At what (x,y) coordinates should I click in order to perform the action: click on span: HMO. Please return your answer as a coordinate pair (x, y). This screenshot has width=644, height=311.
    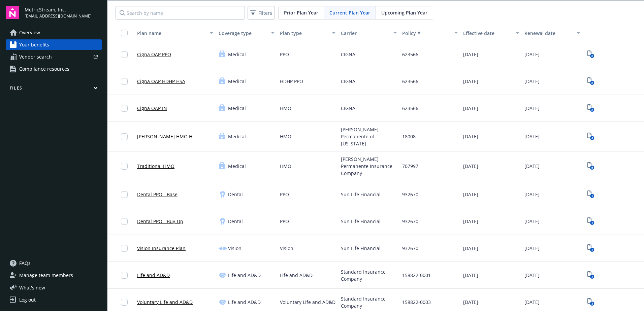
    Looking at the image, I should click on (286, 166).